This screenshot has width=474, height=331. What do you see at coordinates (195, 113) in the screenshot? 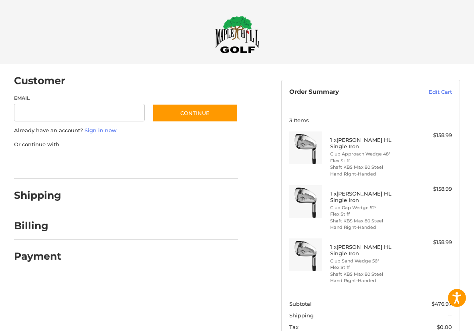
I see `button: Continue` at bounding box center [195, 113].